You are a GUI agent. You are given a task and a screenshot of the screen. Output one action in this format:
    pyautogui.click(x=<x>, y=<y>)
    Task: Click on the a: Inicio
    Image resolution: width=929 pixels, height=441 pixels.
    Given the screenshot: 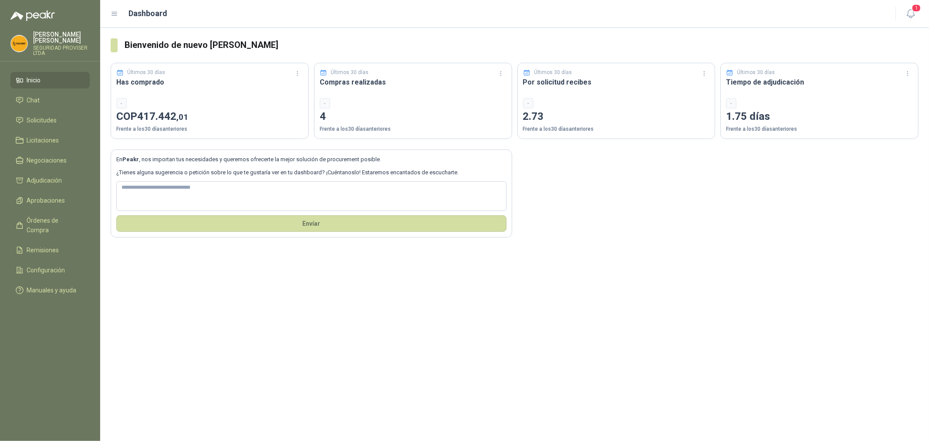 What is the action you would take?
    pyautogui.click(x=50, y=80)
    